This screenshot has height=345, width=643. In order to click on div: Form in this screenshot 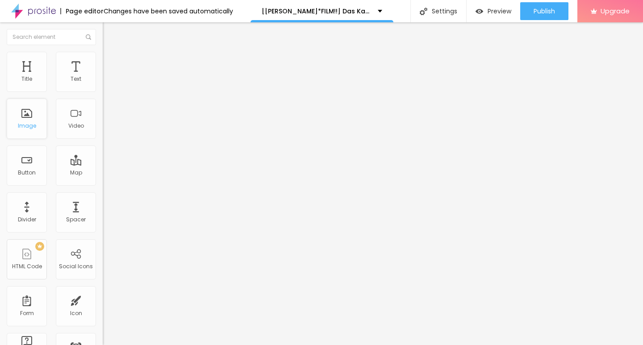, I will do `click(27, 313)`.